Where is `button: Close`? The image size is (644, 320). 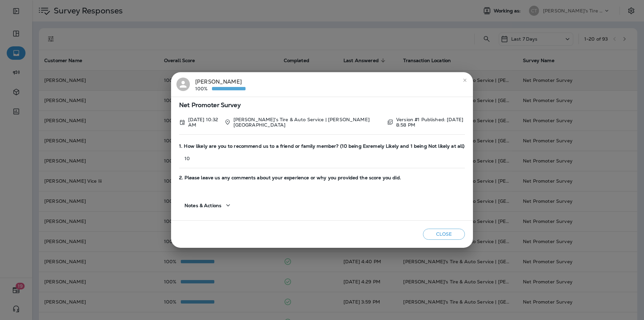 button: Close is located at coordinates (444, 234).